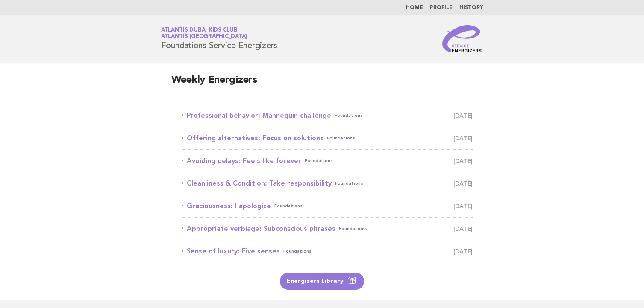 This screenshot has height=308, width=644. I want to click on a: History, so click(472, 8).